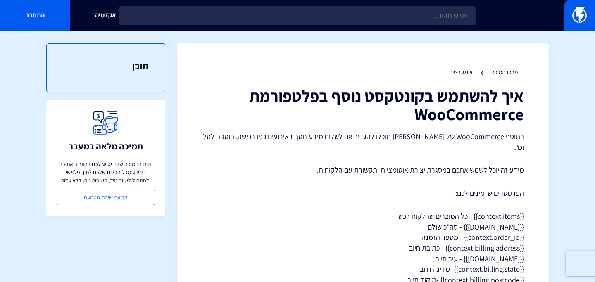 This screenshot has height=282, width=595. I want to click on h3: תוכן, so click(106, 66).